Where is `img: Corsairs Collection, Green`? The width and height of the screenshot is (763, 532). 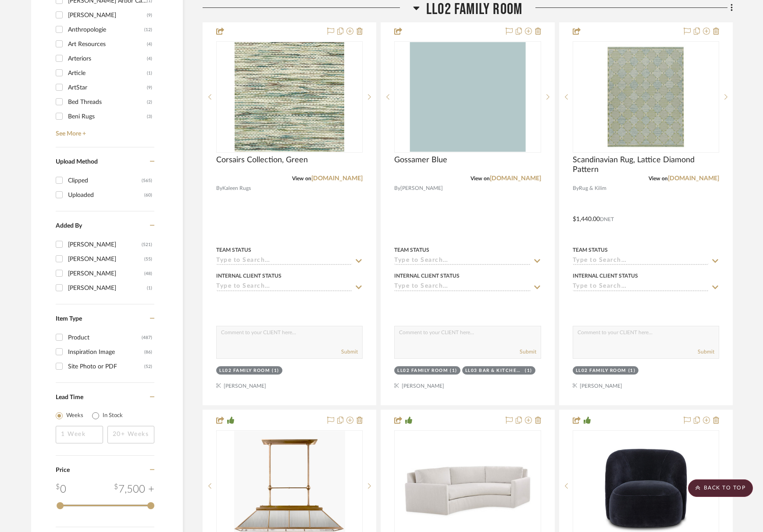 img: Corsairs Collection, Green is located at coordinates (289, 97).